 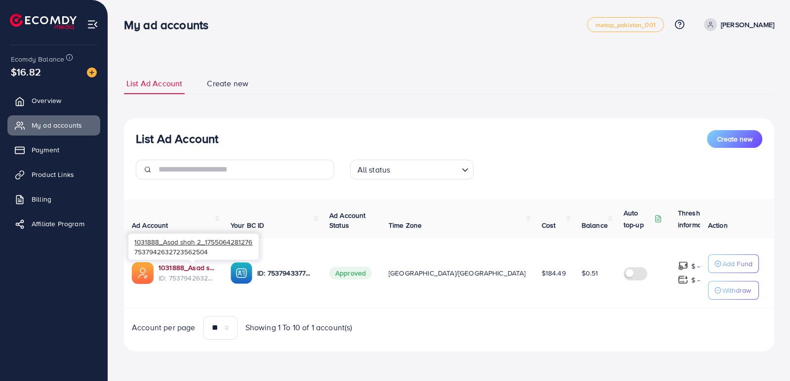 What do you see at coordinates (41, 199) in the screenshot?
I see `span: Billing` at bounding box center [41, 199].